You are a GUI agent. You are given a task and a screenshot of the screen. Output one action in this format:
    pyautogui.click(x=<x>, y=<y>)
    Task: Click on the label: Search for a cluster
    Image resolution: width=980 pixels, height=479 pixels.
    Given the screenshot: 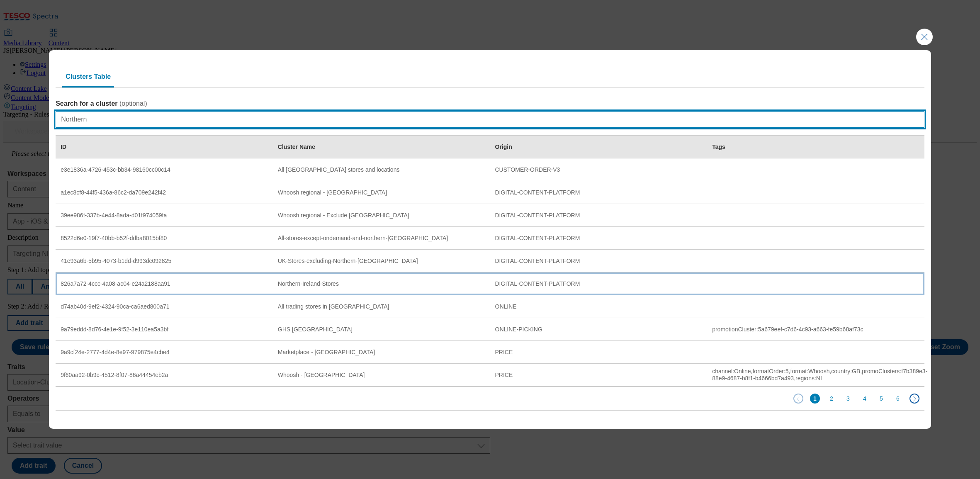 What is the action you would take?
    pyautogui.click(x=490, y=104)
    